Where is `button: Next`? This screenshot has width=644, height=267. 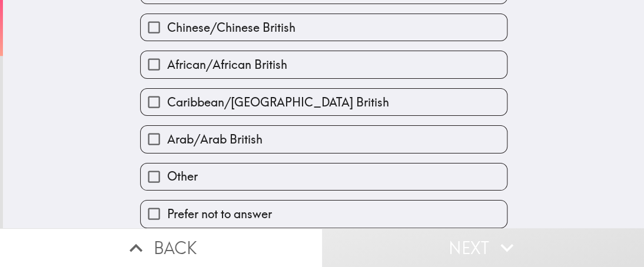
button: Next is located at coordinates (483, 248).